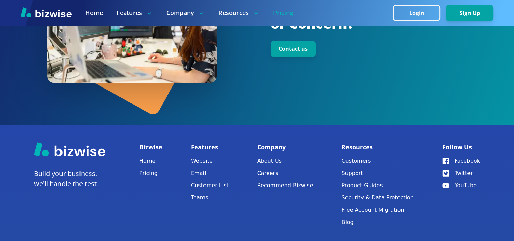 Image resolution: width=514 pixels, height=241 pixels. Describe the element at coordinates (470, 13) in the screenshot. I see `button: Sign Up` at that location.